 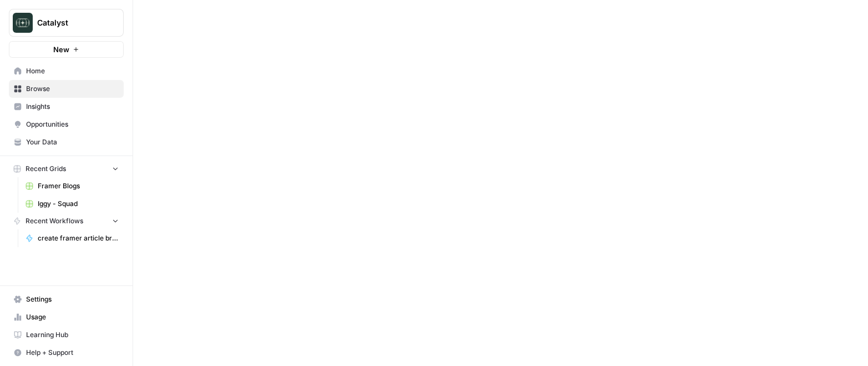 What do you see at coordinates (66, 317) in the screenshot?
I see `a: Usage` at bounding box center [66, 317].